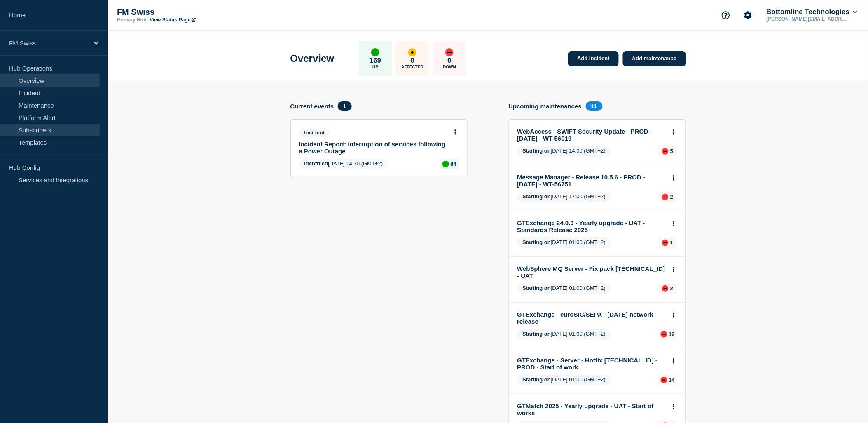 The height and width of the screenshot is (423, 868). I want to click on button: Bottomline Technologies, so click(812, 12).